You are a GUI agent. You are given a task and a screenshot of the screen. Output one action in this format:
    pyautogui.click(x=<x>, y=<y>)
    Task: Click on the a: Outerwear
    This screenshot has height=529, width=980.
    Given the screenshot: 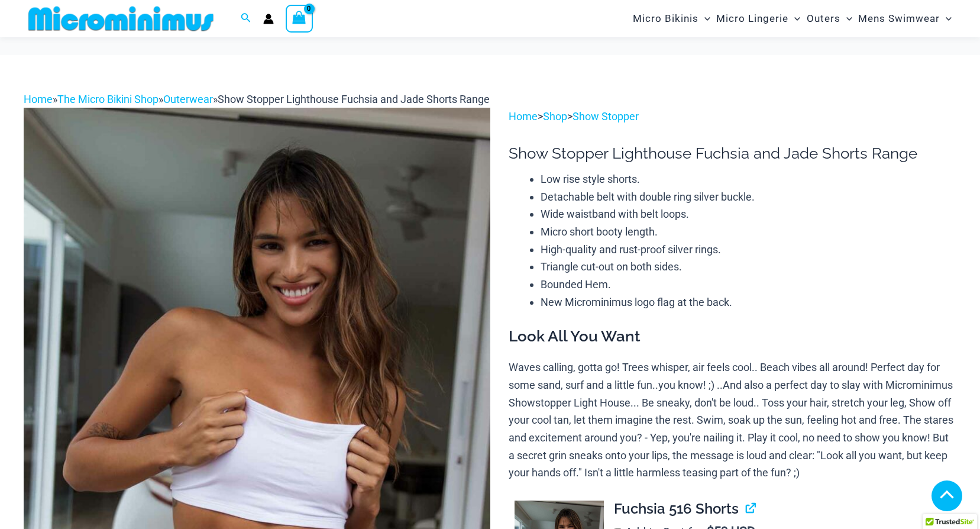 What is the action you would take?
    pyautogui.click(x=188, y=99)
    